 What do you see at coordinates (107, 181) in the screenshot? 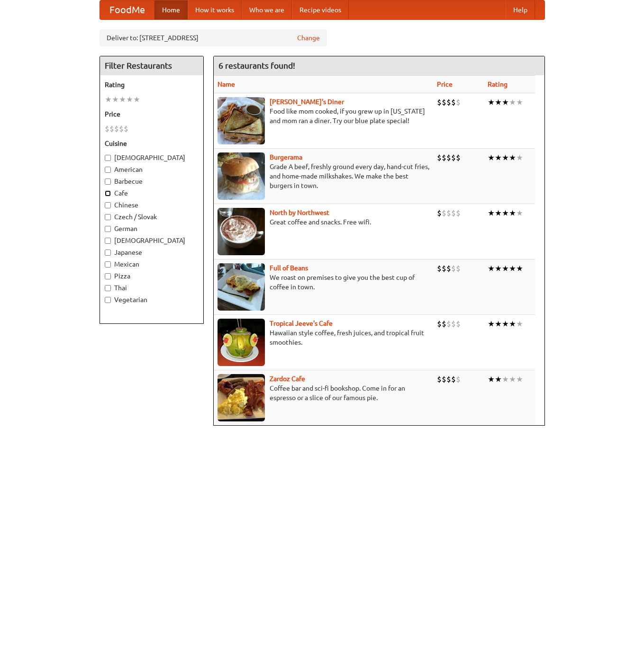
I see `input: Barbecue` at bounding box center [107, 181].